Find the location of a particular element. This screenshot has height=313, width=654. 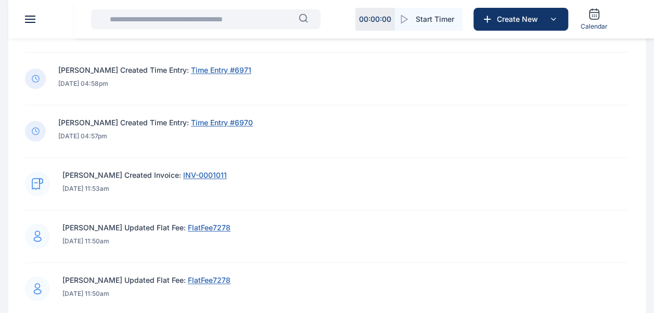

span: Time Entry #6970 is located at coordinates (222, 122).